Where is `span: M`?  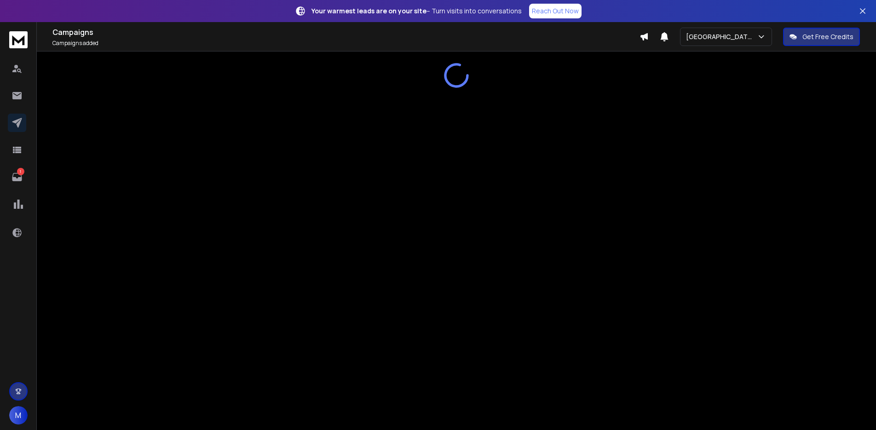
span: M is located at coordinates (18, 415).